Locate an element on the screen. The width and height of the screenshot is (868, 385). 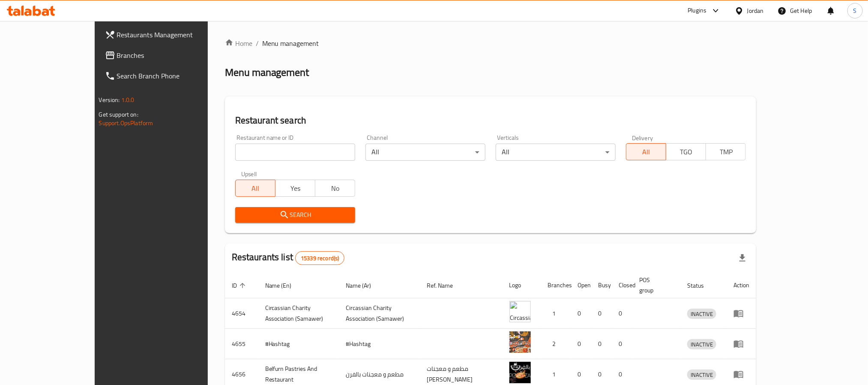
th: Branches is located at coordinates (556, 285).